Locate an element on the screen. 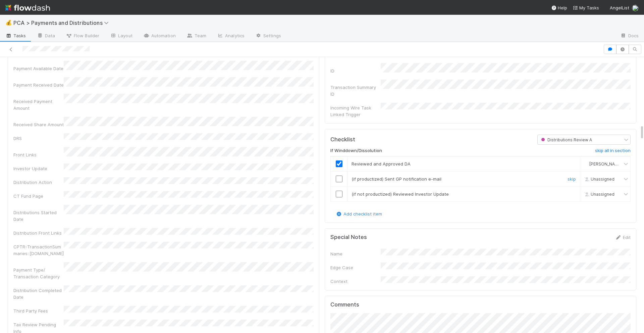  a: Settings is located at coordinates (268, 37).